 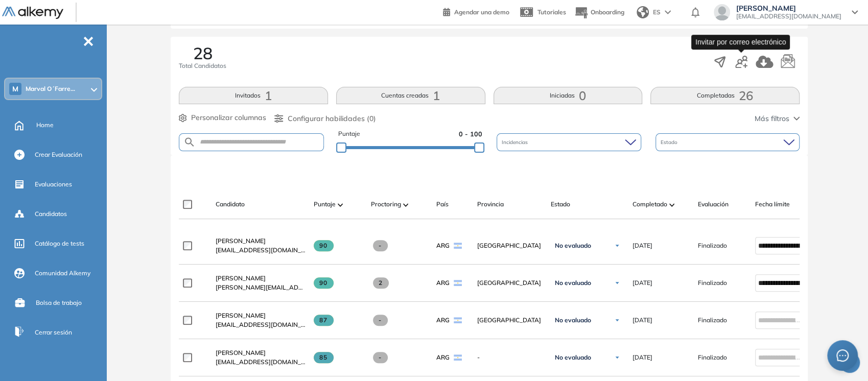 What do you see at coordinates (476, 11) in the screenshot?
I see `a: Agendar una demo` at bounding box center [476, 11].